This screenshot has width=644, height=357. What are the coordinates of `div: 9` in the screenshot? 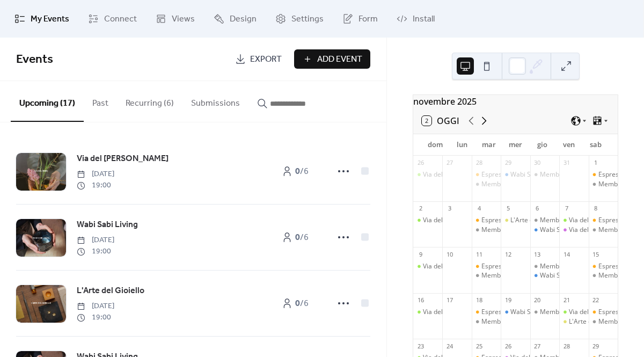 It's located at (420, 254).